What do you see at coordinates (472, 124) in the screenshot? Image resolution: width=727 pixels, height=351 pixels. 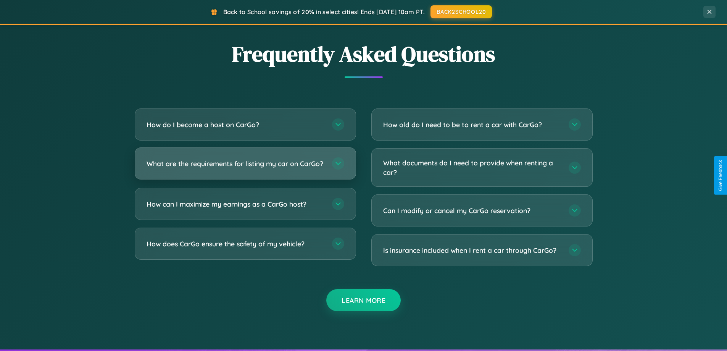 I see `h3: How old do I need to be to rent a car with CarGo?` at bounding box center [472, 124].